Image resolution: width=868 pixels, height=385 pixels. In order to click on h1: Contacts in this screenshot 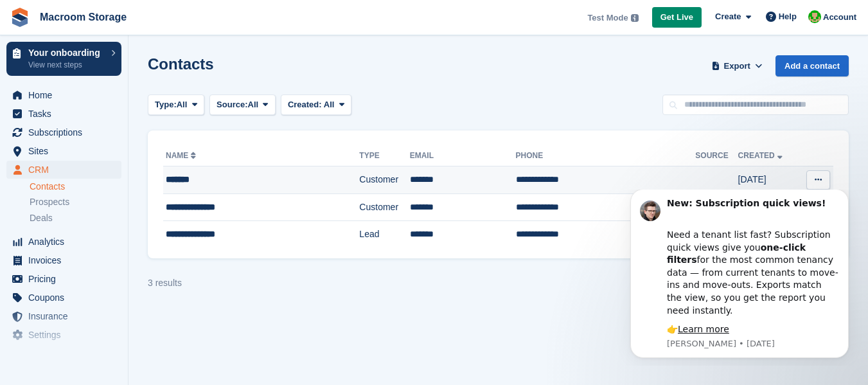, I will do `click(181, 63)`.